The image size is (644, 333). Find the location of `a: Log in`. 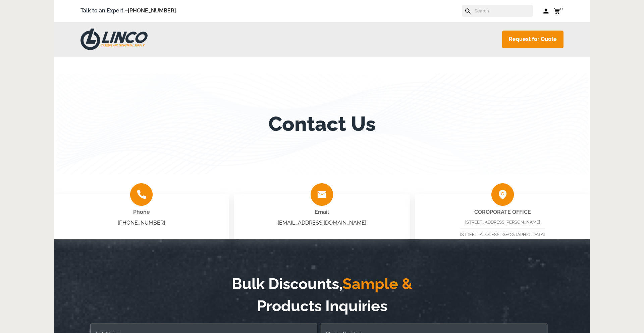

a: Log in is located at coordinates (546, 11).